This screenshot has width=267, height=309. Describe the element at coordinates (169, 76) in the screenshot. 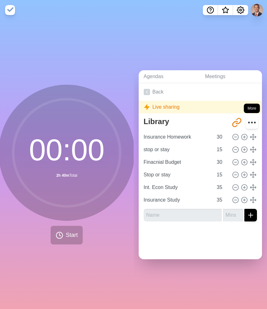

I see `a: Agendas` at that location.